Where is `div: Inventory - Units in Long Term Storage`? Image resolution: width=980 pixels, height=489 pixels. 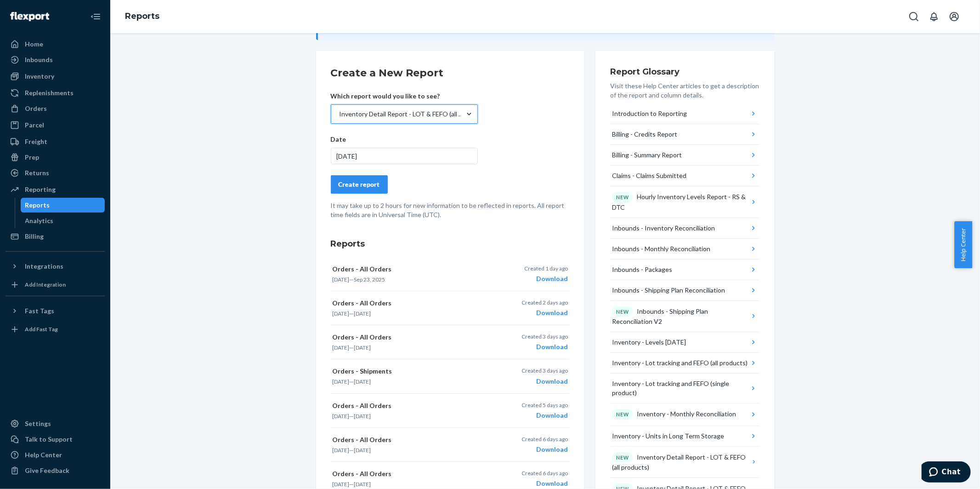
div: Inventory - Units in Long Term Storage is located at coordinates (668, 436).